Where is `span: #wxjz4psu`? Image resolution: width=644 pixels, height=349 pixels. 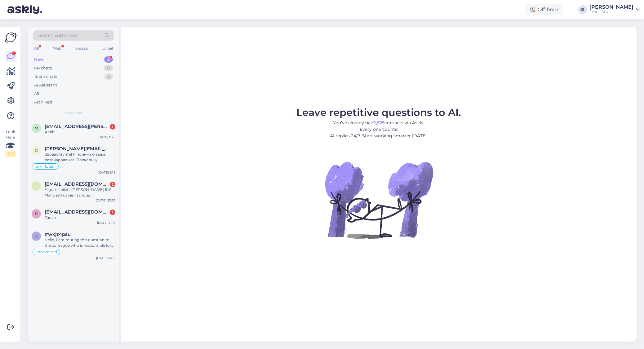 span: #wxjz4psu is located at coordinates (57, 234).